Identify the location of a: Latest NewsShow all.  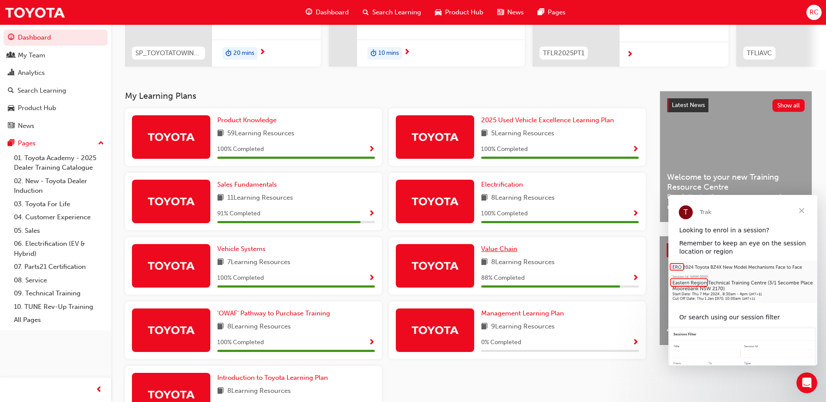
(736, 105).